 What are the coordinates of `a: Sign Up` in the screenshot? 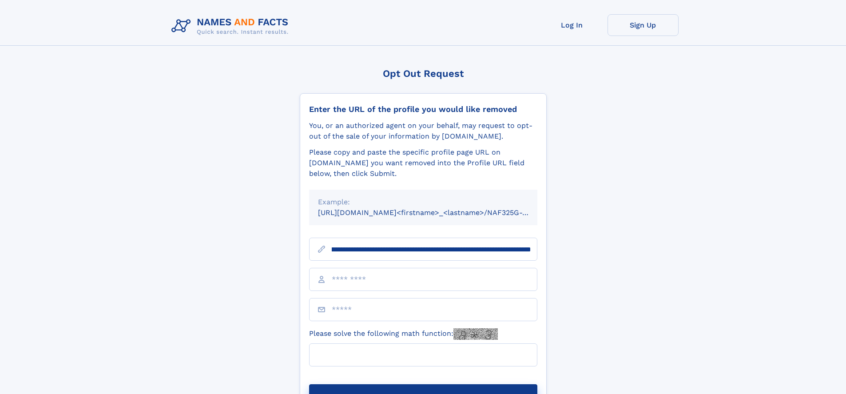 It's located at (643, 25).